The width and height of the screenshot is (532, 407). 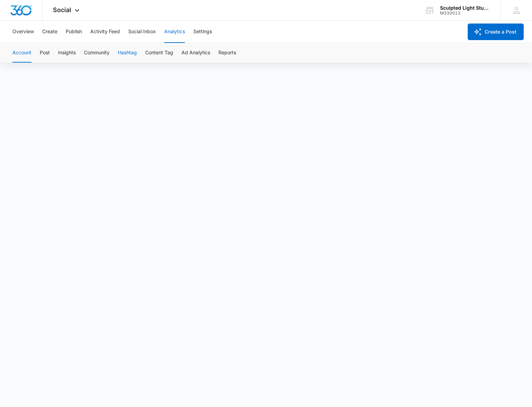 I want to click on button: Hashtag, so click(x=127, y=53).